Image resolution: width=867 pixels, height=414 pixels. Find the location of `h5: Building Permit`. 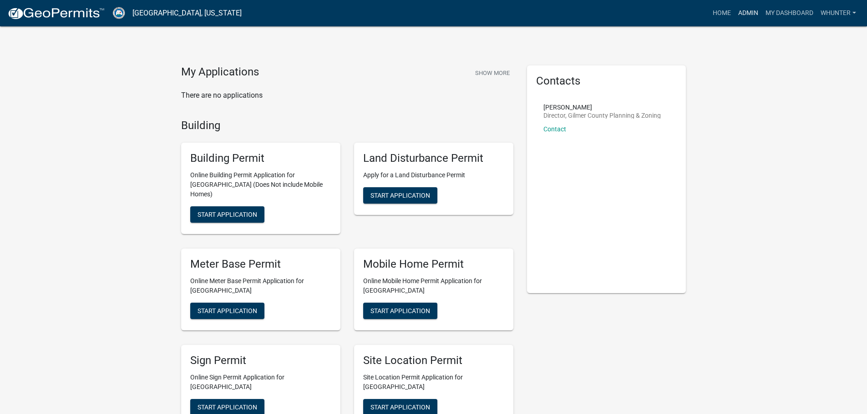

h5: Building Permit is located at coordinates (261, 158).